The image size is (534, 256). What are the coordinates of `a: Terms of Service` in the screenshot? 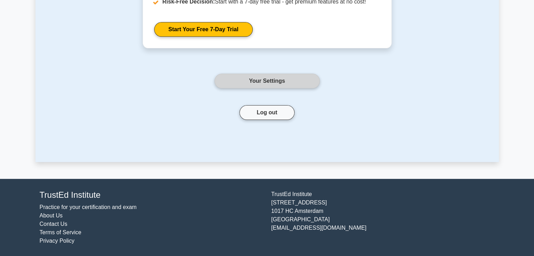 It's located at (60, 232).